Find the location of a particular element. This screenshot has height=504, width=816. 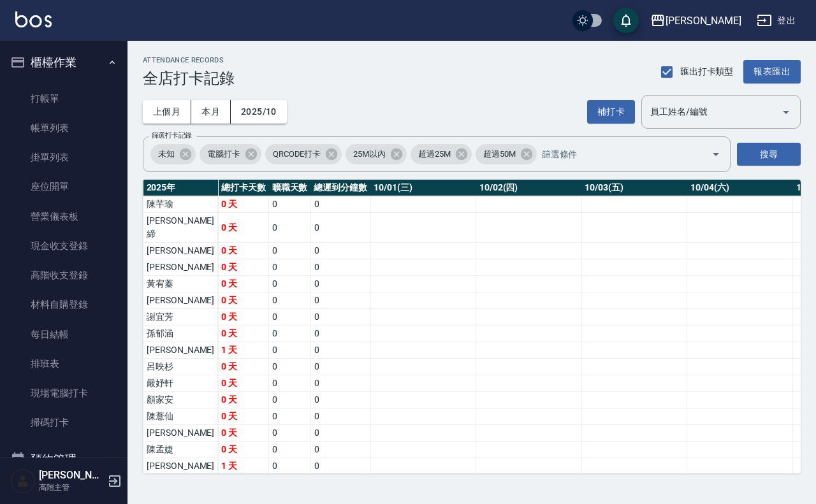

th: 總遲到分鐘數 is located at coordinates (341, 188).